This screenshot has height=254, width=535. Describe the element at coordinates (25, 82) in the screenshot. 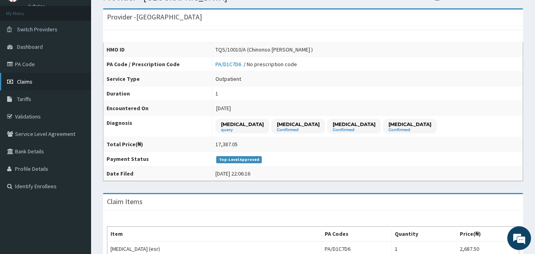

I see `span: Claims` at that location.